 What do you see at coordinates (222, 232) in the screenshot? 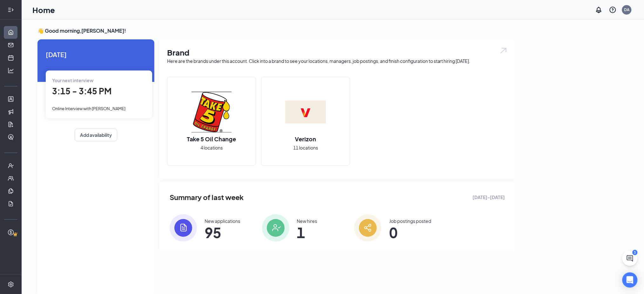
I see `span: 95` at bounding box center [222, 232].